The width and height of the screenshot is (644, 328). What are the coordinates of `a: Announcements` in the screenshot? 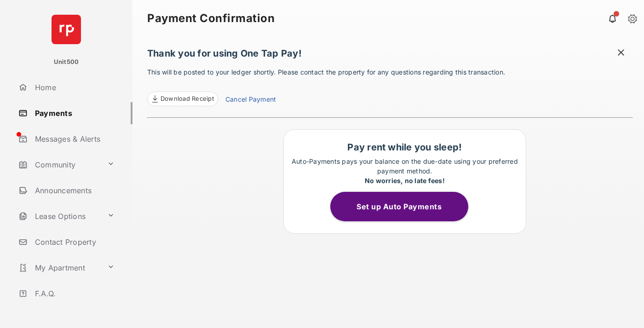 It's located at (73, 190).